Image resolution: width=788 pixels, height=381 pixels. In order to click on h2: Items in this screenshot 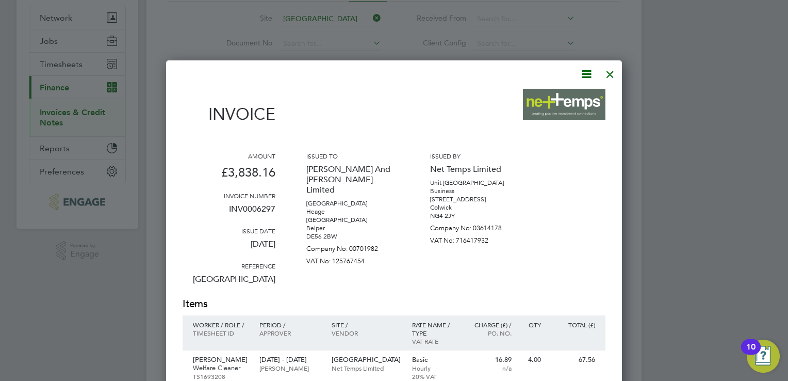, I will do `click(394, 304)`.